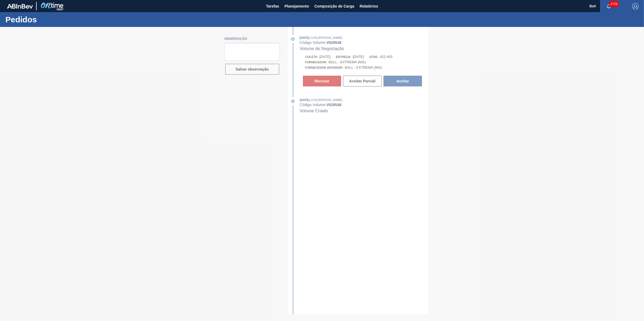  I want to click on span: Relatórios, so click(369, 6).